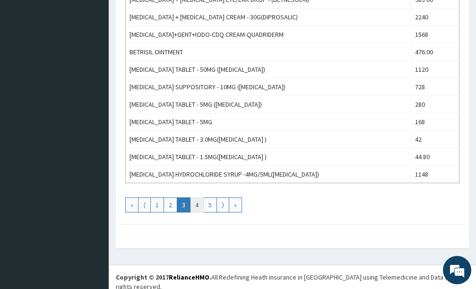  What do you see at coordinates (183, 205) in the screenshot?
I see `a: Go to page number 3` at bounding box center [183, 205].